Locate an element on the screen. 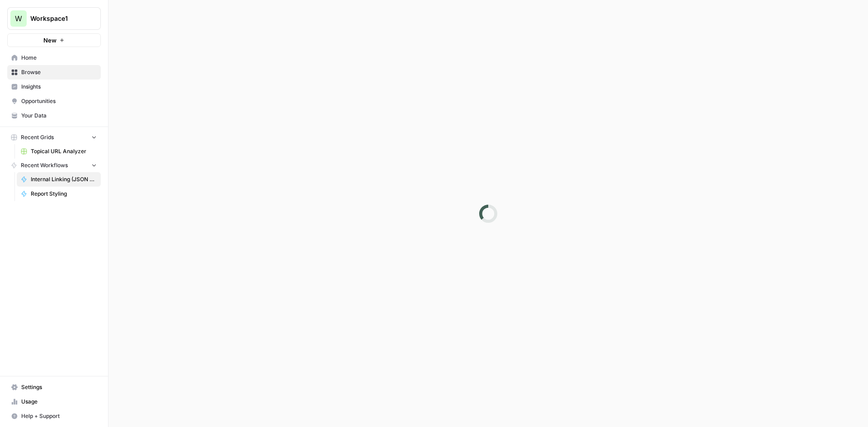  span: Usage is located at coordinates (59, 402).